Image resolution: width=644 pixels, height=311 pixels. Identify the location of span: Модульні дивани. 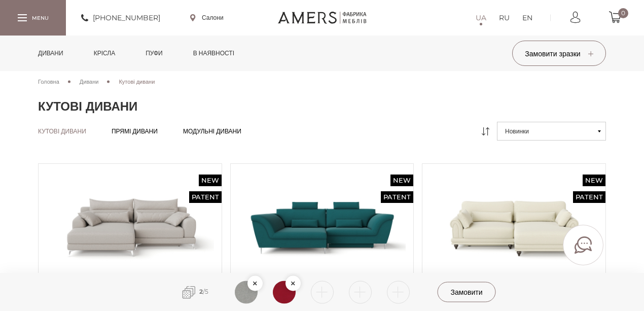
(212, 131).